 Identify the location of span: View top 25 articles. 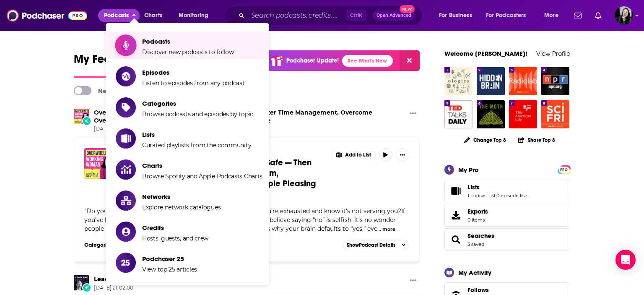
(170, 269).